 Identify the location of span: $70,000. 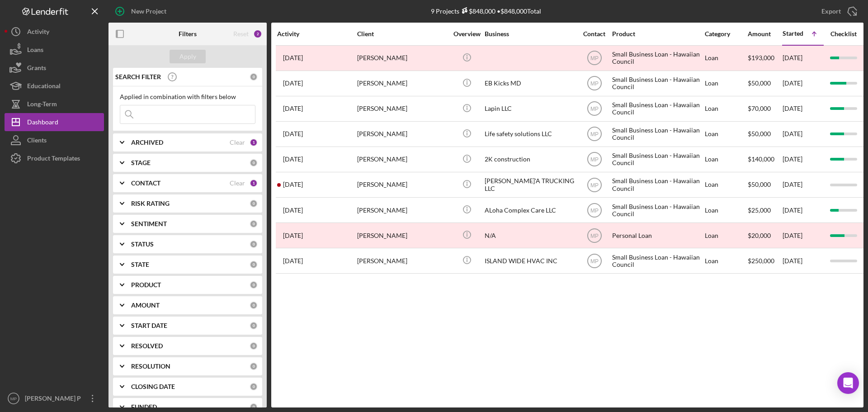
(759, 108).